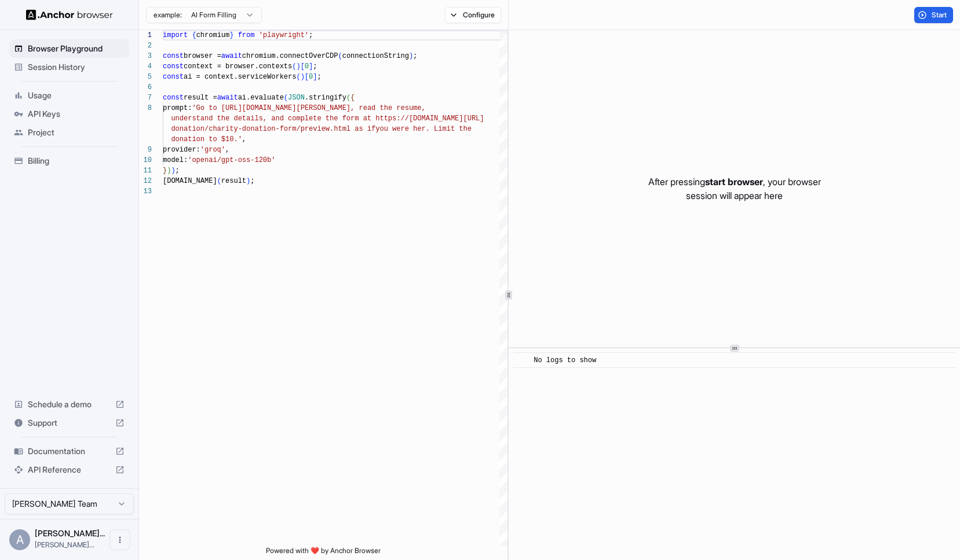 This screenshot has width=960, height=560. I want to click on span: 'playwright', so click(284, 35).